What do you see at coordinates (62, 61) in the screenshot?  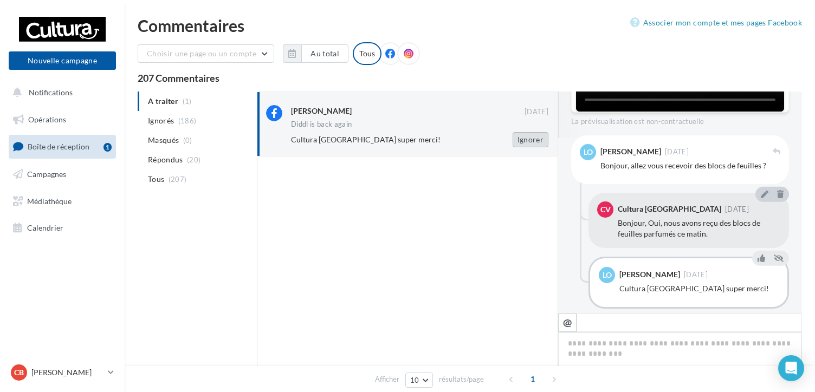 I see `button: Nouvelle campagne` at bounding box center [62, 61].